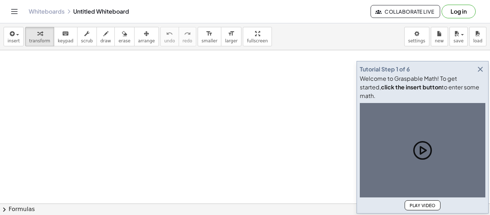 The width and height of the screenshot is (490, 215). I want to click on i: keyboard, so click(65, 34).